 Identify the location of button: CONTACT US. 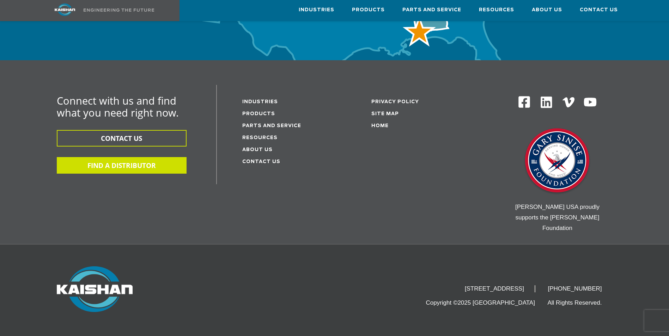
(122, 138).